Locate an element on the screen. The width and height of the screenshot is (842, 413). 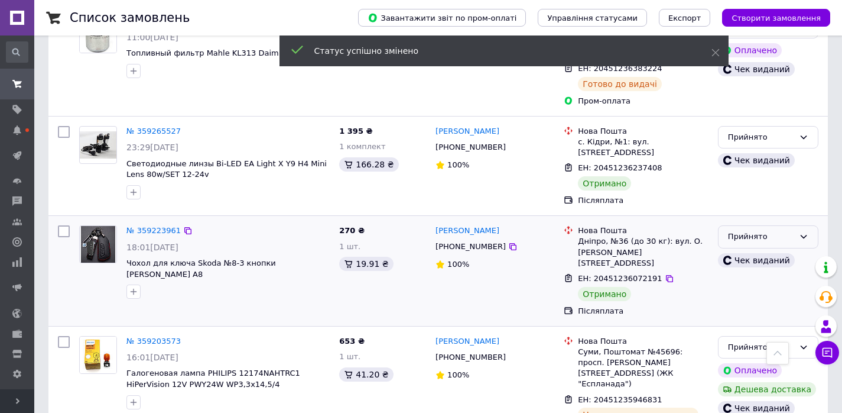
button: Управління статусами is located at coordinates (592, 18).